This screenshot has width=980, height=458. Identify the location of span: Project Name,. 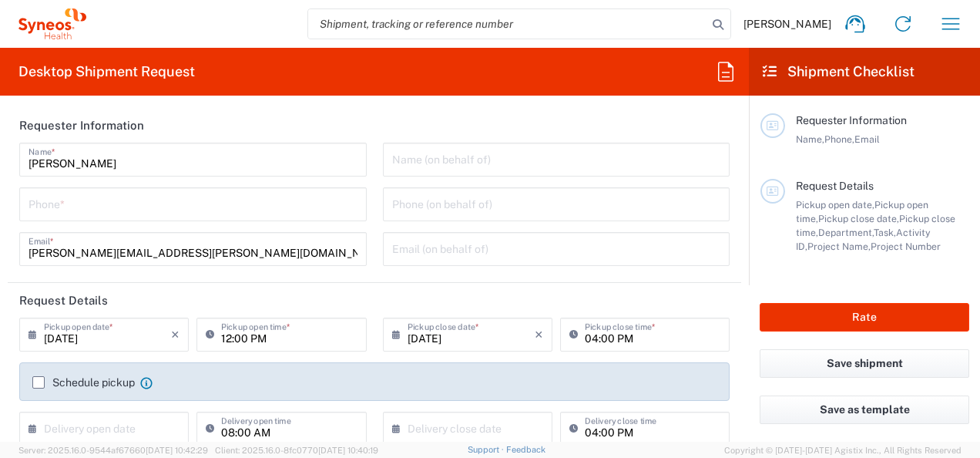
(840, 246).